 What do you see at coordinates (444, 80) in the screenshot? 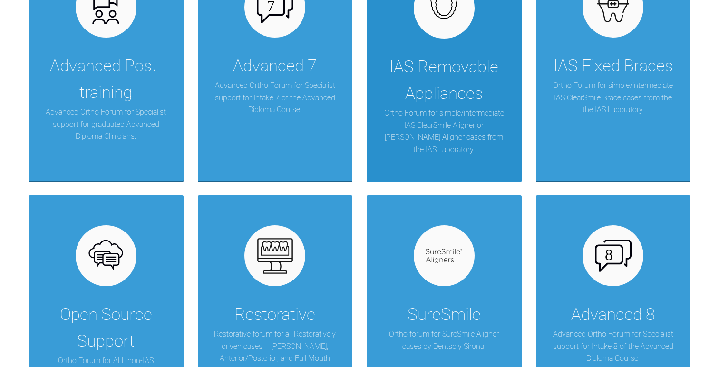
I see `div: IAS Removable Appliances` at bounding box center [444, 80].